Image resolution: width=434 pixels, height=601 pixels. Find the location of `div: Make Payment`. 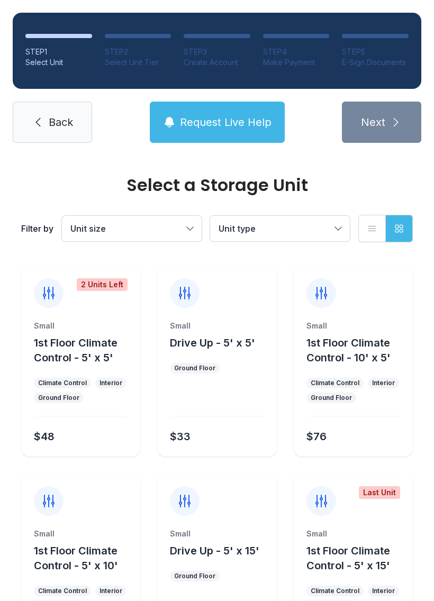

div: Make Payment is located at coordinates (296, 62).